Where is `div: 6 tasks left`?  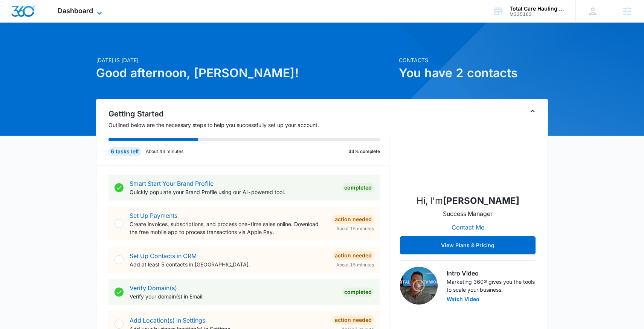 div: 6 tasks left is located at coordinates (124, 152).